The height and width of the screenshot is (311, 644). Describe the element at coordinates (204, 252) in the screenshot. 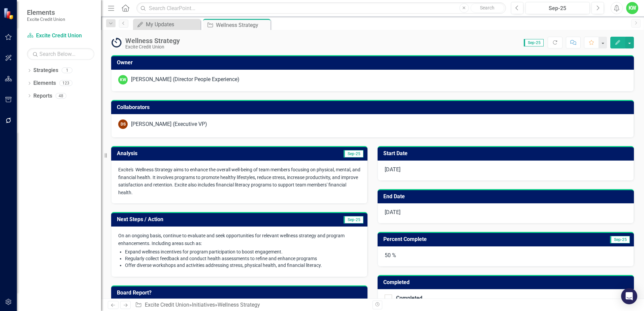

I see `span: Expand wellness incentives for program participation to boost engagement.` at that location.